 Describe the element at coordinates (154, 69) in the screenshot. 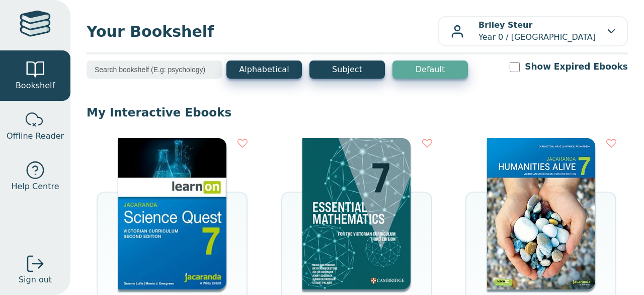

I see `input: Search bookshelf (E.g: psychology)` at that location.